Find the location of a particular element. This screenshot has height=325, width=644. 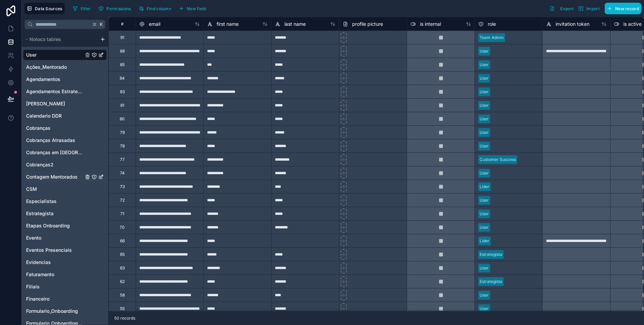

span: Permissions is located at coordinates (119, 8).